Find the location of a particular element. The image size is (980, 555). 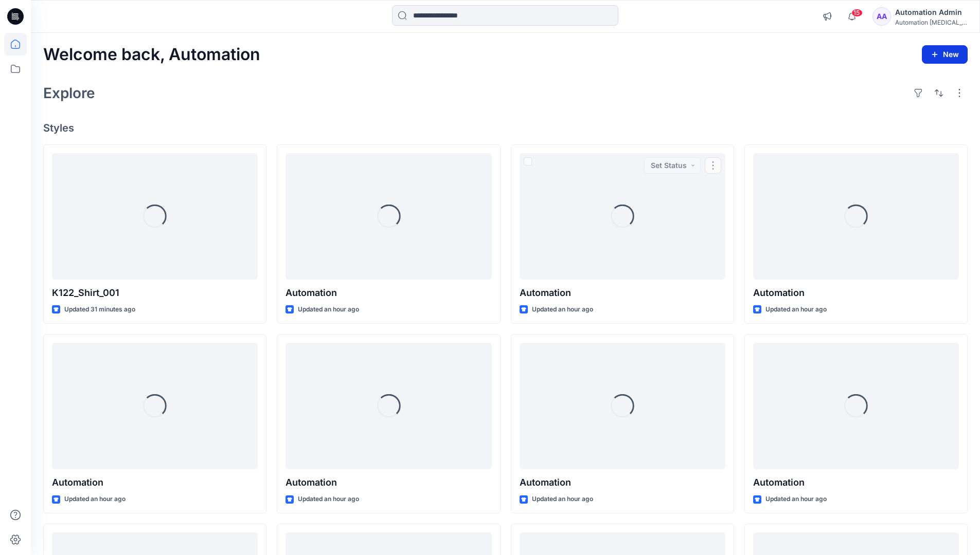

div: Automation Admin is located at coordinates (931, 13).